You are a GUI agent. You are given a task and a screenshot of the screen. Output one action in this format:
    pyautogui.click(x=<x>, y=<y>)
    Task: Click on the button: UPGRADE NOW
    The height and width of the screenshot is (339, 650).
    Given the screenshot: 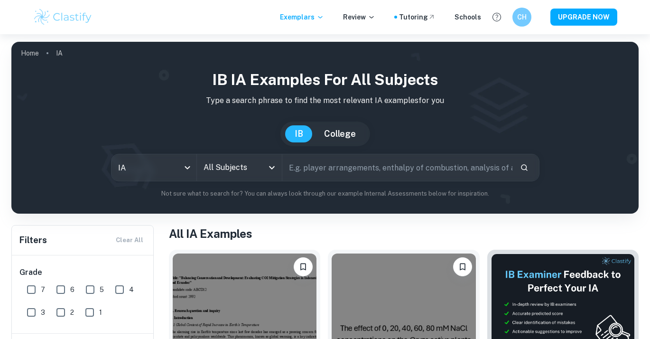 What is the action you would take?
    pyautogui.click(x=583, y=17)
    